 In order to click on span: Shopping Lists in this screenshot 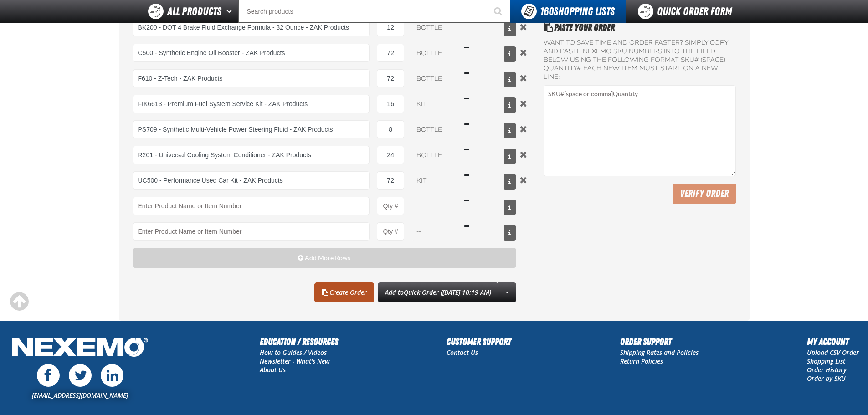, I will do `click(577, 11)`.